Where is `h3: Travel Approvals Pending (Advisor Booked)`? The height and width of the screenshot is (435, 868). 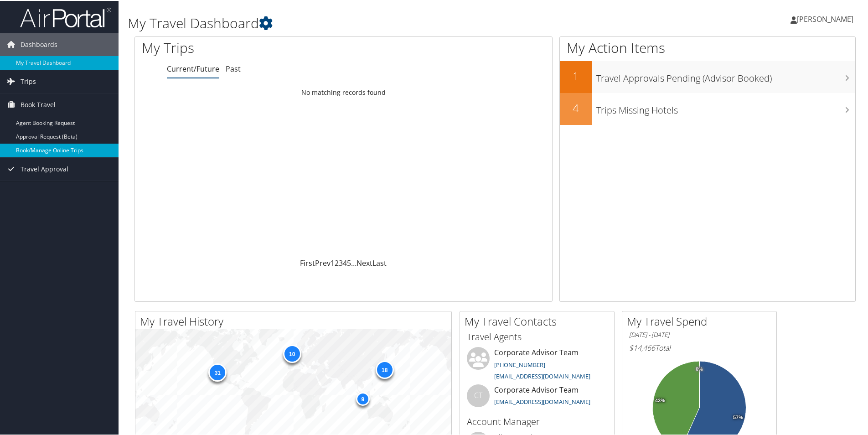
h3: Travel Approvals Pending (Advisor Booked) is located at coordinates (726, 75).